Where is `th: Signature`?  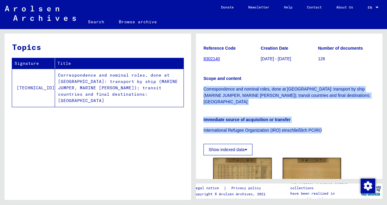
th: Signature is located at coordinates (34, 63).